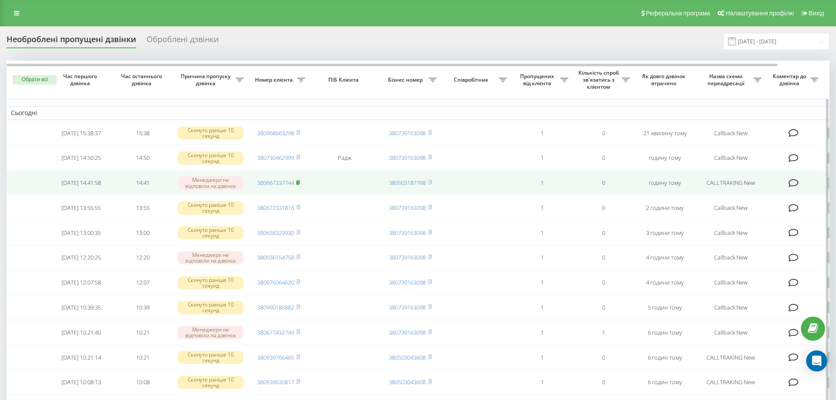  What do you see at coordinates (538, 79) in the screenshot?
I see `span: Пропущених від клієнта` at bounding box center [538, 79].